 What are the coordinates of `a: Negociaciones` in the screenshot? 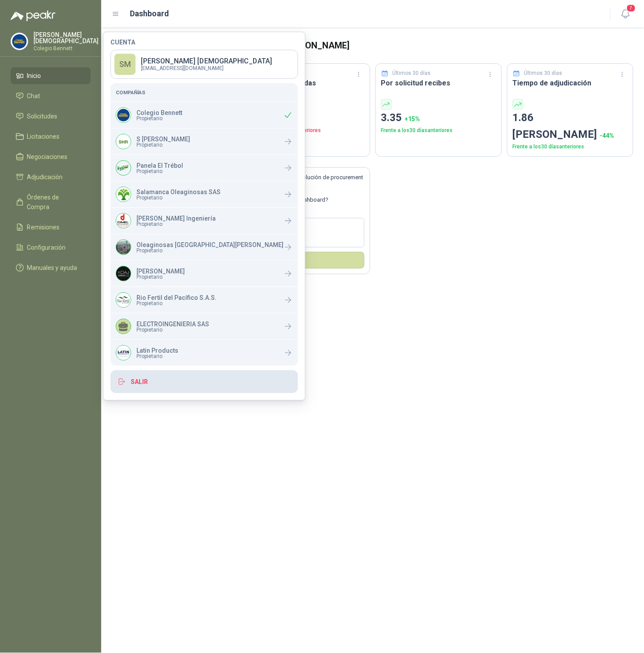 It's located at (51, 157).